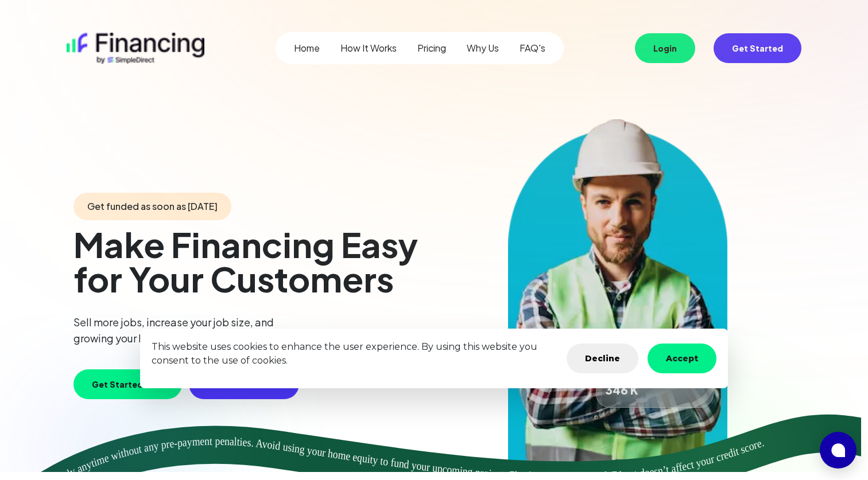 The width and height of the screenshot is (868, 480). I want to click on a: How It Works, so click(369, 48).